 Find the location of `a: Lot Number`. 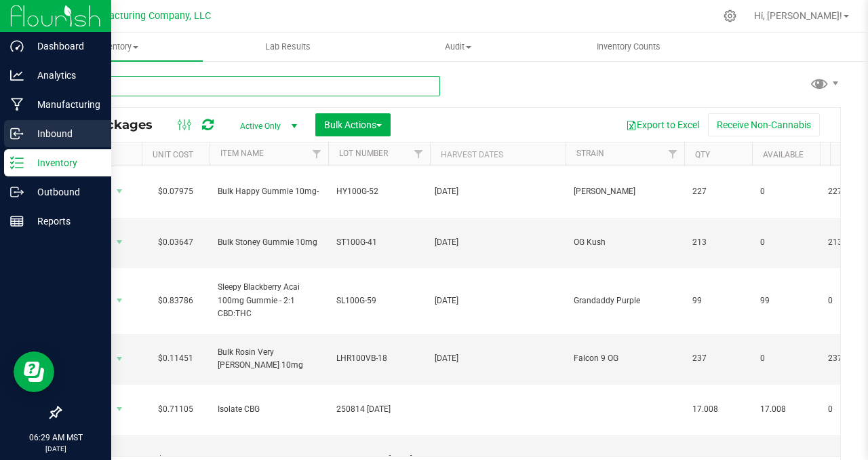

a: Lot Number is located at coordinates (363, 153).